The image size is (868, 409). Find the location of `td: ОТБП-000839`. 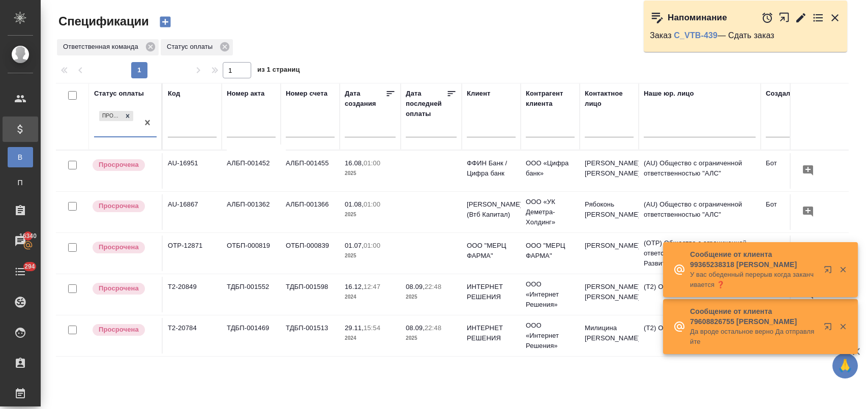

td: ОТБП-000839 is located at coordinates (310, 253).